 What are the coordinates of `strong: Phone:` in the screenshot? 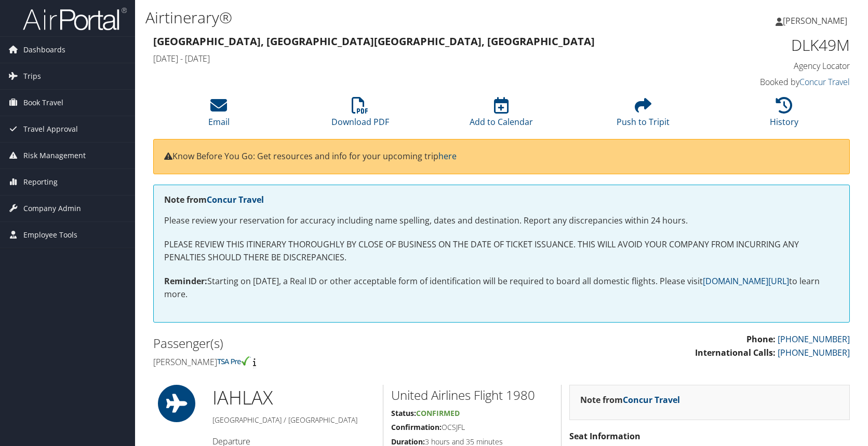 It's located at (761, 340).